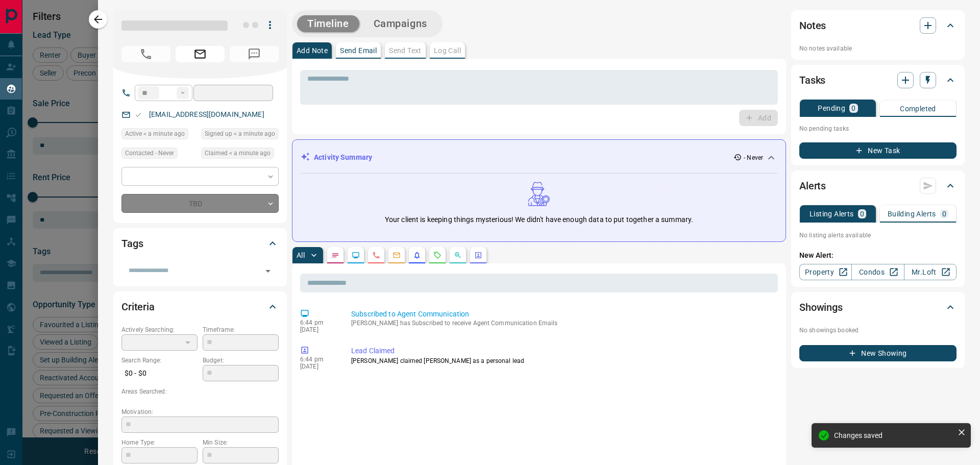  Describe the element at coordinates (237, 153) in the screenshot. I see `span: Claimed < a minute ago` at that location.